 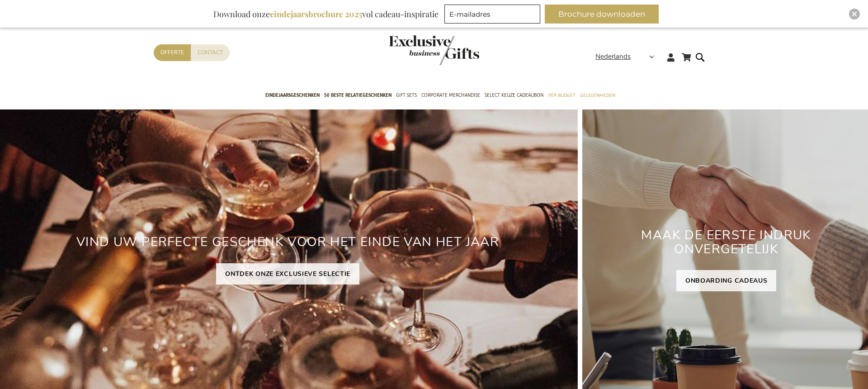 I want to click on a: Select Keuze Cadeaubon, so click(x=514, y=96).